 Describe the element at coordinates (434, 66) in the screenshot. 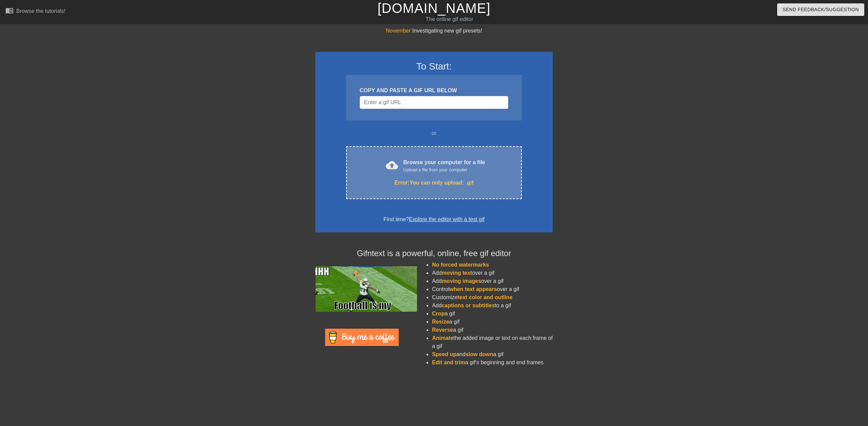

I see `h3: To Start:` at that location.